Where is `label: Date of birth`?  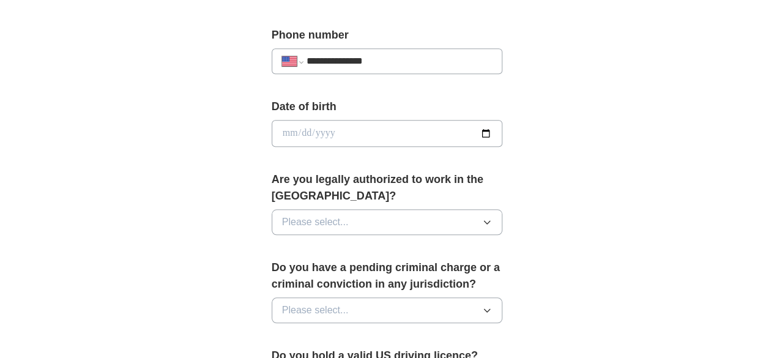 label: Date of birth is located at coordinates (387, 107).